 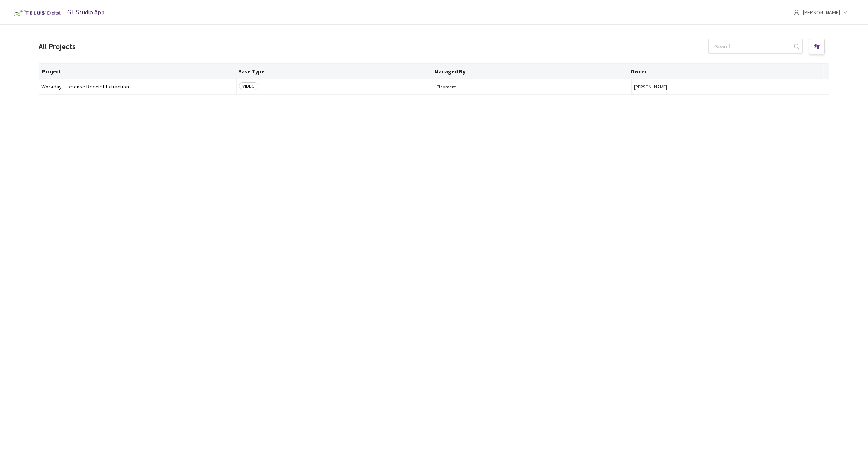 What do you see at coordinates (36, 13) in the screenshot?
I see `img: Telus` at bounding box center [36, 13].